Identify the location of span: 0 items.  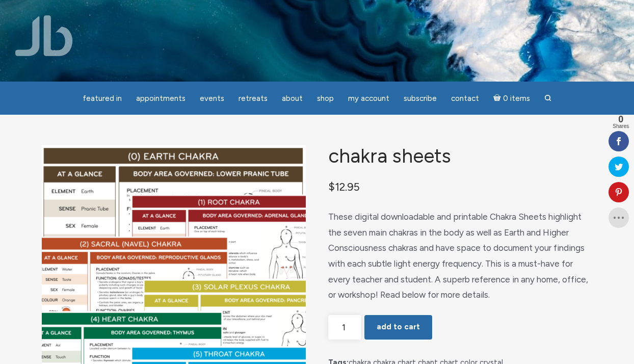
(517, 98).